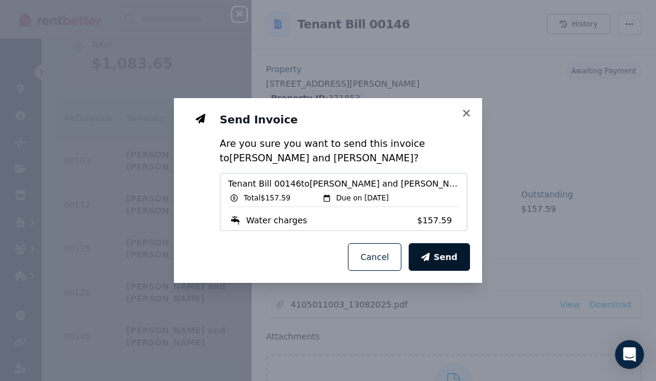 The image size is (656, 381). Describe the element at coordinates (446, 257) in the screenshot. I see `span: Send` at that location.